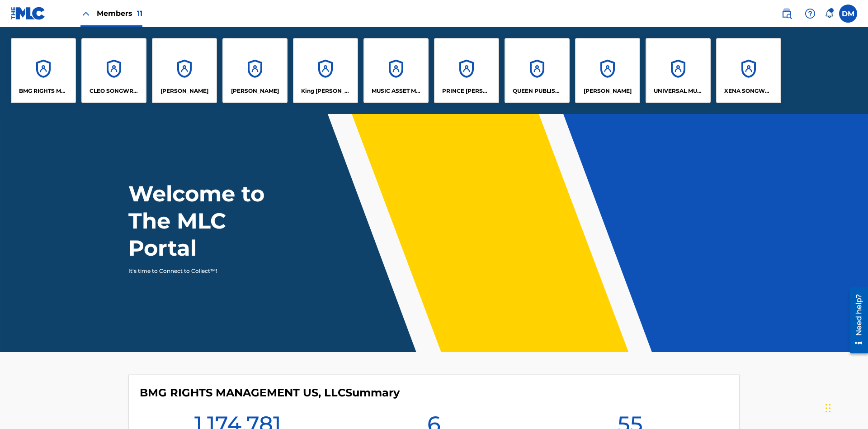 Image resolution: width=868 pixels, height=429 pixels. What do you see at coordinates (678, 71) in the screenshot?
I see `a: AccountsUNIVERSAL MUSIC PUB GROUP` at bounding box center [678, 71].